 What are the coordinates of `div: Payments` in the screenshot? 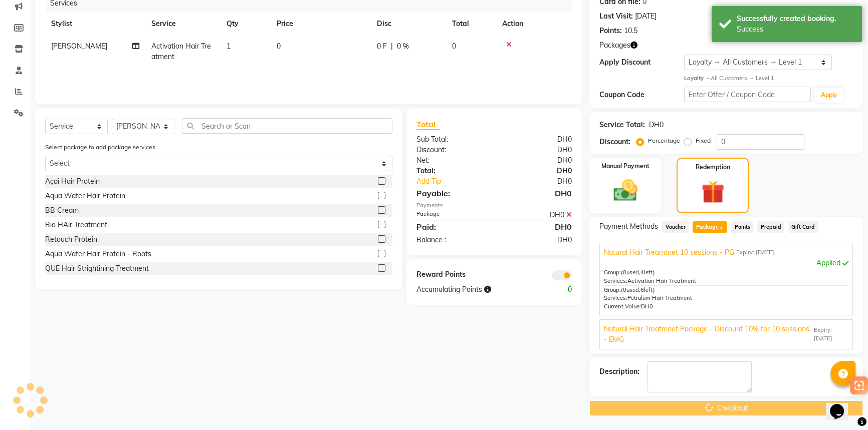 It's located at (494, 205).